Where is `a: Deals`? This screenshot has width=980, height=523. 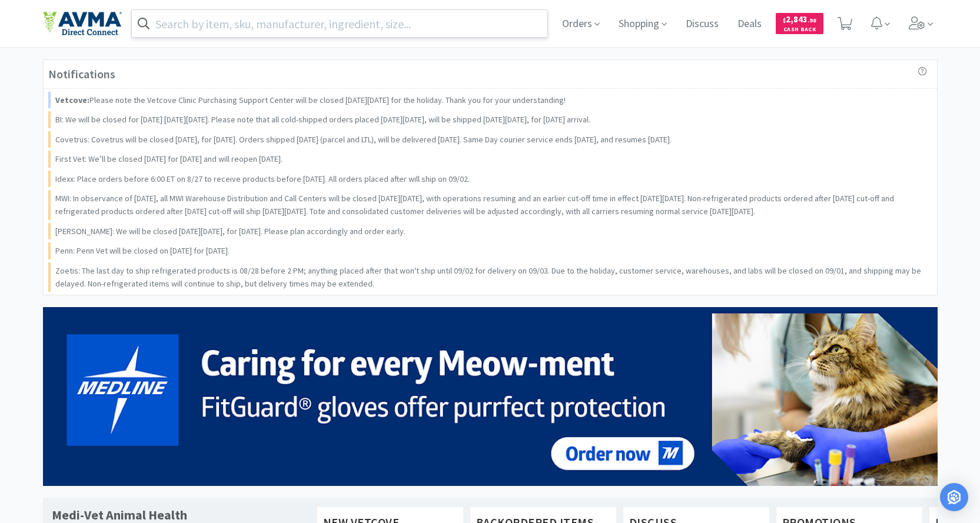
a: Deals is located at coordinates (750, 24).